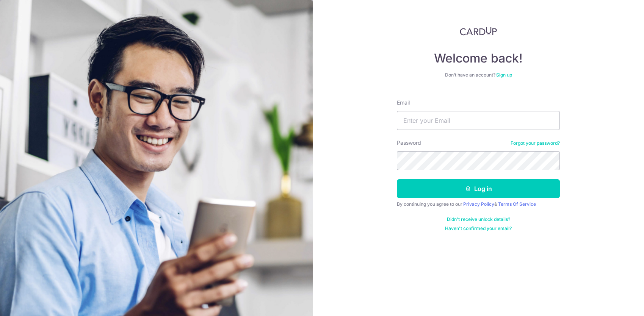 The width and height of the screenshot is (644, 316). I want to click on a: Didn't receive unlock details?, so click(478, 219).